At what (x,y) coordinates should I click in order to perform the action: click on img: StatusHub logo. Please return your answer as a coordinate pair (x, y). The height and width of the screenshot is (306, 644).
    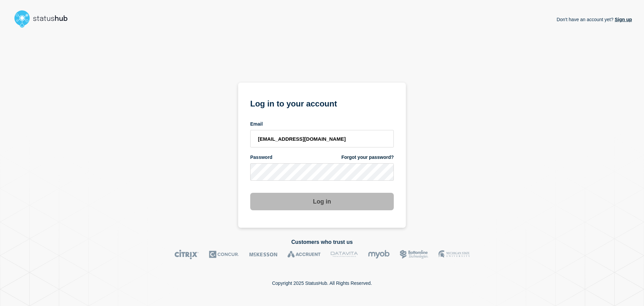
    Looking at the image, I should click on (44, 19).